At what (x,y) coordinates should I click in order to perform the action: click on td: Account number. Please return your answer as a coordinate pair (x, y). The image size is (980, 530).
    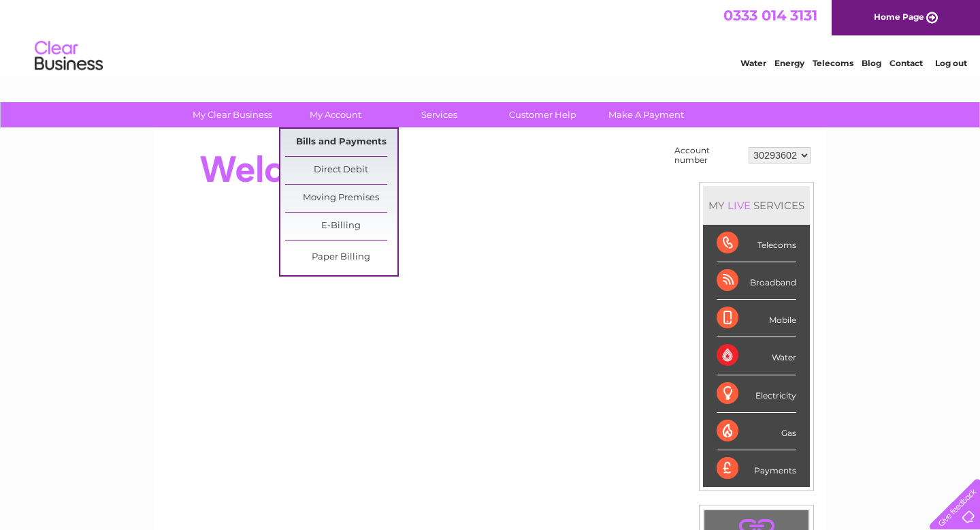
    Looking at the image, I should click on (708, 155).